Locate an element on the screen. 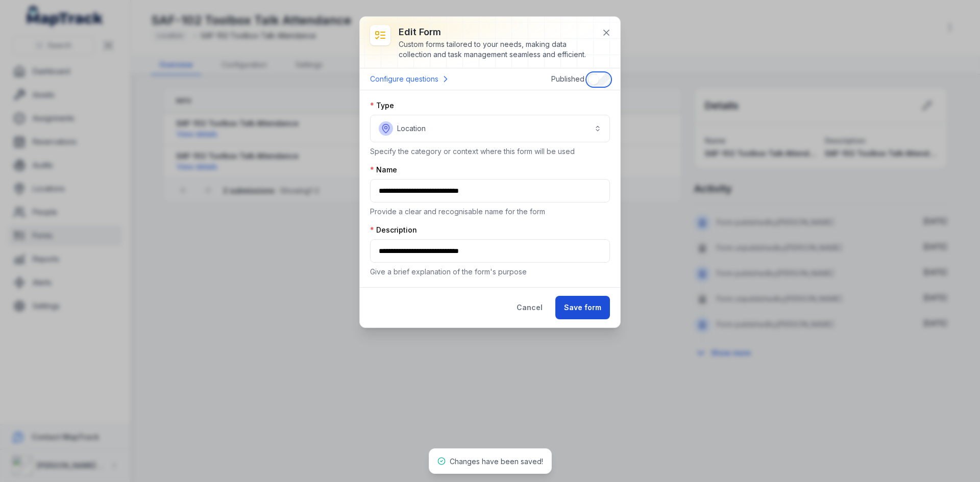 The height and width of the screenshot is (482, 980). label: Type is located at coordinates (382, 106).